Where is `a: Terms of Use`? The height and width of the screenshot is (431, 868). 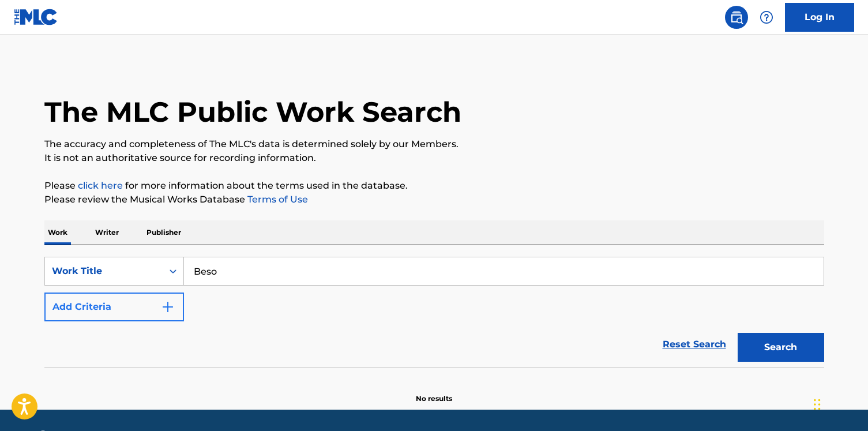 a: Terms of Use is located at coordinates (276, 199).